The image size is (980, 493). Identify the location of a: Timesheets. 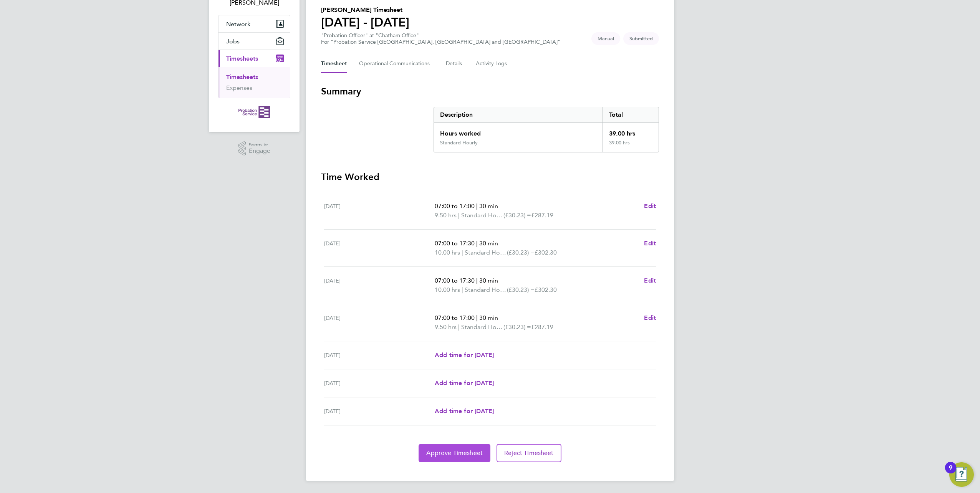
(242, 77).